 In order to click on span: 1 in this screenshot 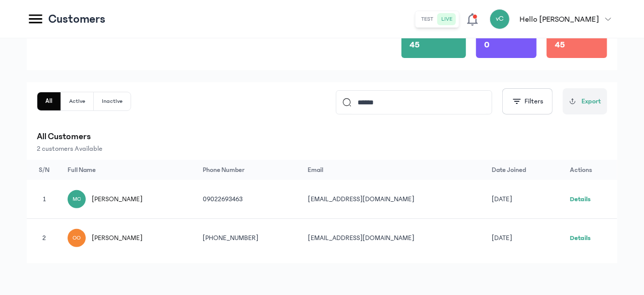, I will do `click(44, 199)`.